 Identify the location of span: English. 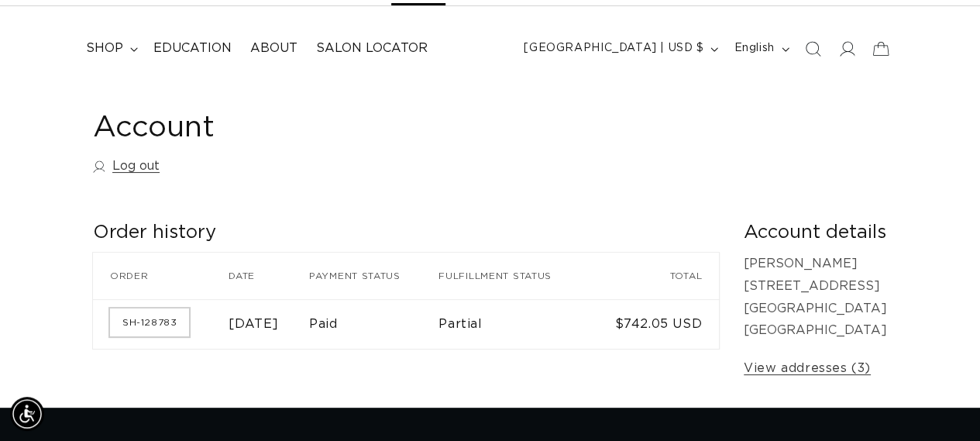
(754, 48).